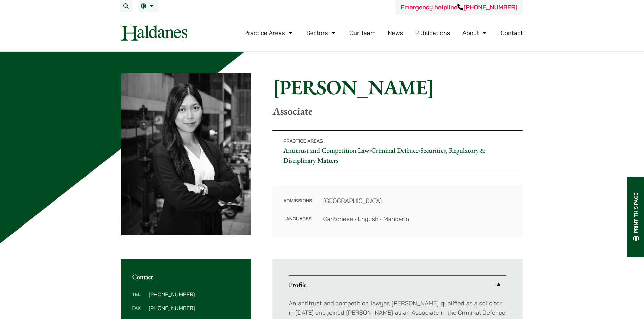 This screenshot has width=644, height=319. Describe the element at coordinates (512, 33) in the screenshot. I see `a: Contact` at that location.